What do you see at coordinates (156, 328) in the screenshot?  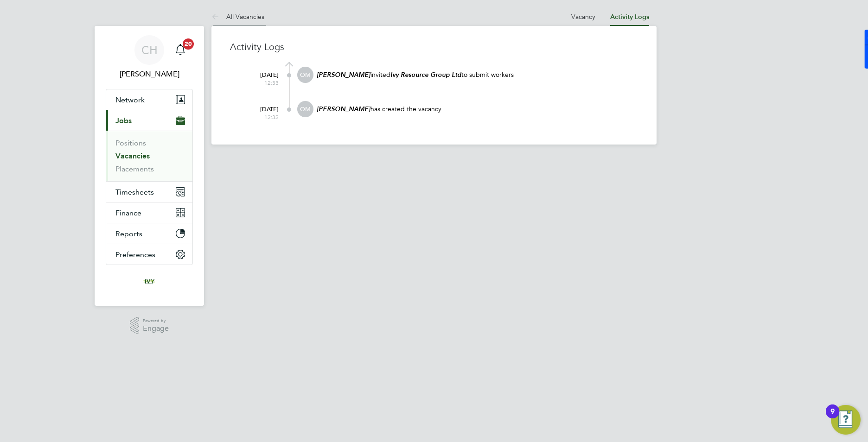 I see `span: Engage` at bounding box center [156, 328].